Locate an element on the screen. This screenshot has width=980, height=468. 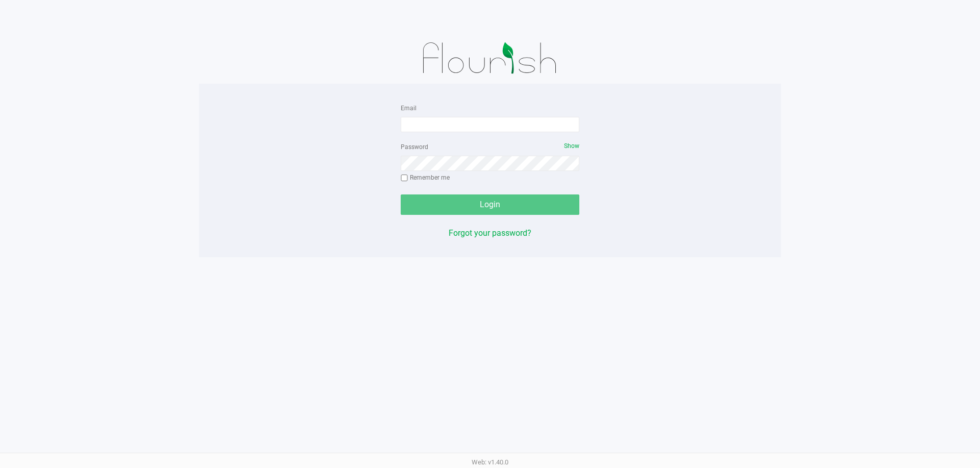
button: Forgot your password? is located at coordinates (490, 233).